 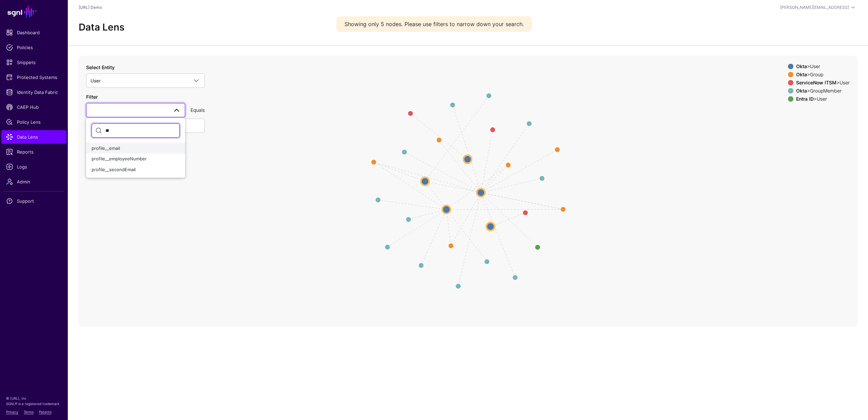 What do you see at coordinates (92, 96) in the screenshot?
I see `label: Filter` at bounding box center [92, 96].